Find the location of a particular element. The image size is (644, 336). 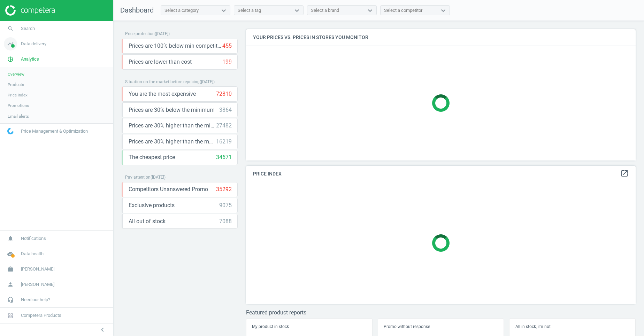

span: Situation on the market before repricing is located at coordinates (162, 82).